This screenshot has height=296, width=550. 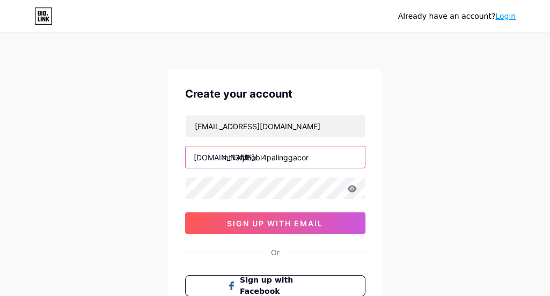 What do you see at coordinates (275, 94) in the screenshot?
I see `div: Create your account` at bounding box center [275, 94].